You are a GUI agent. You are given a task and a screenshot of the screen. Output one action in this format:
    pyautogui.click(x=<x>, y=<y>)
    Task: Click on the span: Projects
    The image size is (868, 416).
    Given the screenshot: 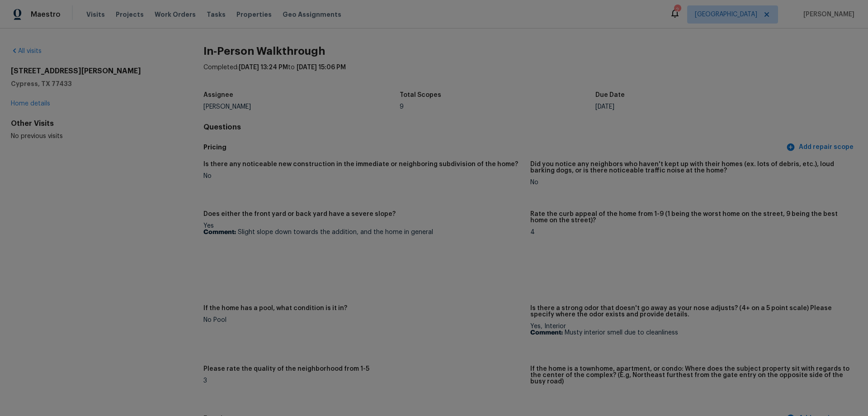 What is the action you would take?
    pyautogui.click(x=130, y=14)
    